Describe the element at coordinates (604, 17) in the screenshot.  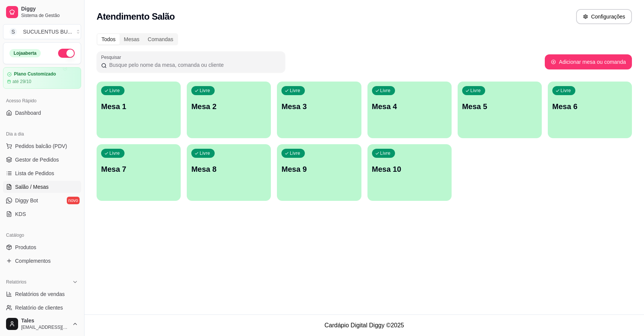
I see `button: Configurações` at that location.